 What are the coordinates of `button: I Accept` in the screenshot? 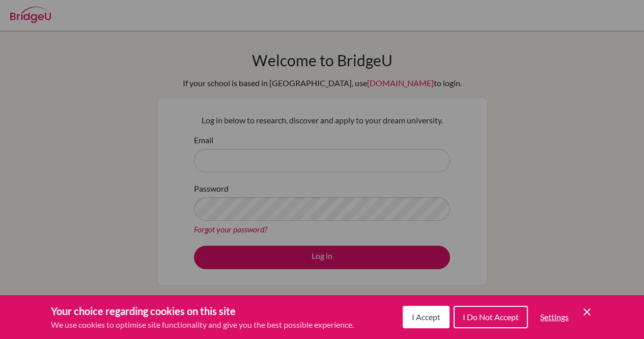 It's located at (426, 317).